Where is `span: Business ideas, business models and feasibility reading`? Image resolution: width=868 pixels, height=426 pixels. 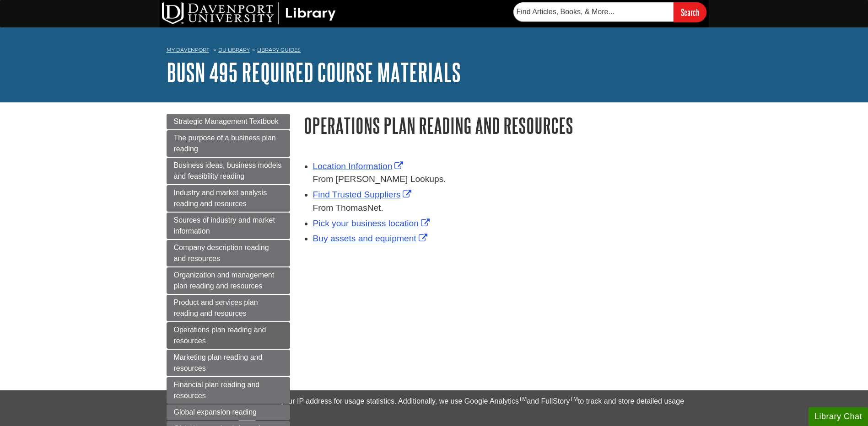 span: Business ideas, business models and feasibility reading is located at coordinates (227, 171).